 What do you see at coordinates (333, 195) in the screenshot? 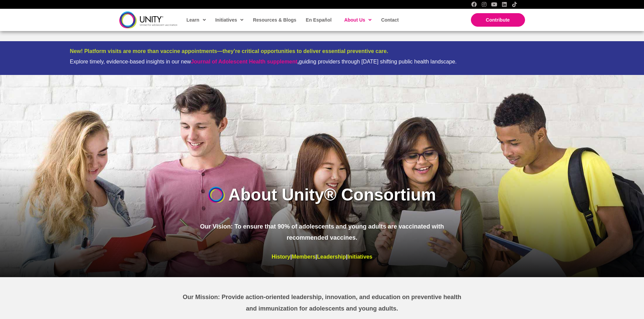
I see `h1: About Unity® Consortium` at bounding box center [333, 195].